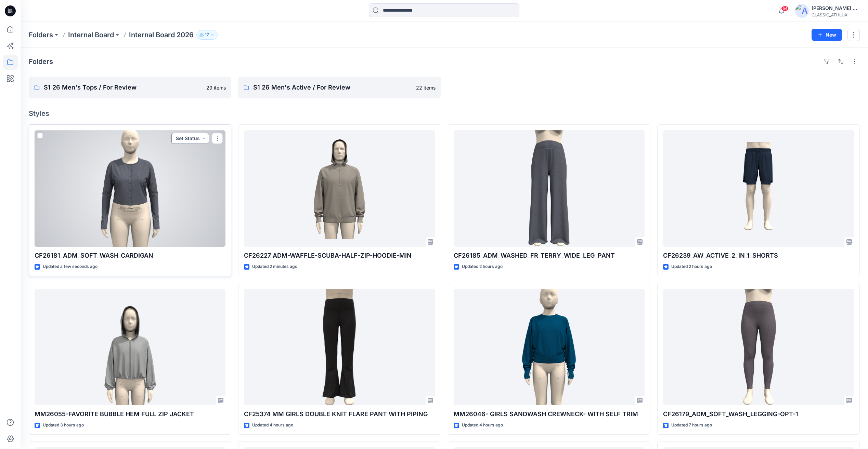 The image size is (868, 449). Describe the element at coordinates (549, 414) in the screenshot. I see `p: MM26046- GIRLS SANDWASH CREWNECK- WITH SELF TRIM` at that location.